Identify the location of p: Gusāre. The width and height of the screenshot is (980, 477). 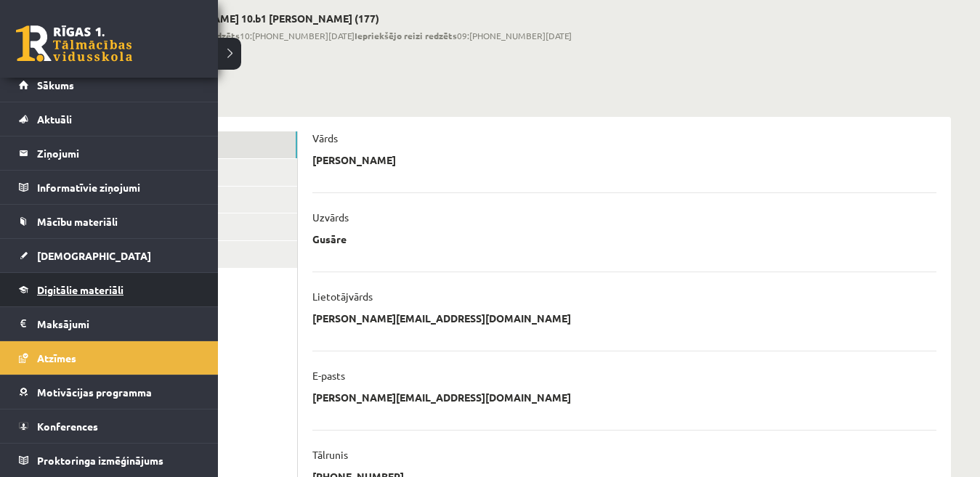
(329, 238).